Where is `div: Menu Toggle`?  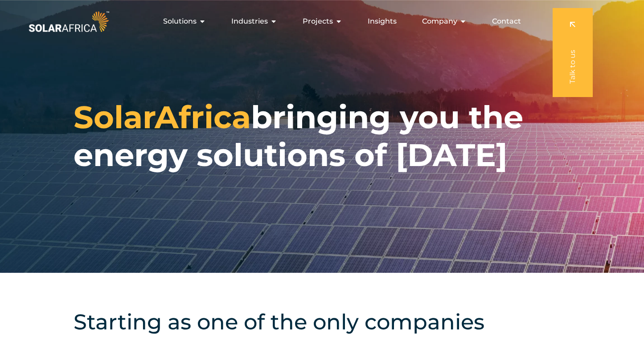 div: Menu Toggle is located at coordinates (320, 22).